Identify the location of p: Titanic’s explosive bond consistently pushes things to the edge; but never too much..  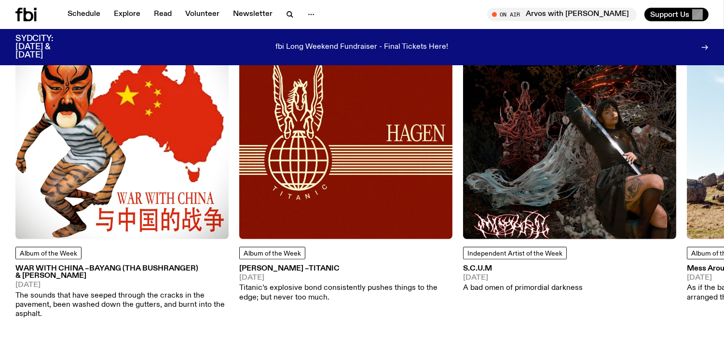
(346, 292).